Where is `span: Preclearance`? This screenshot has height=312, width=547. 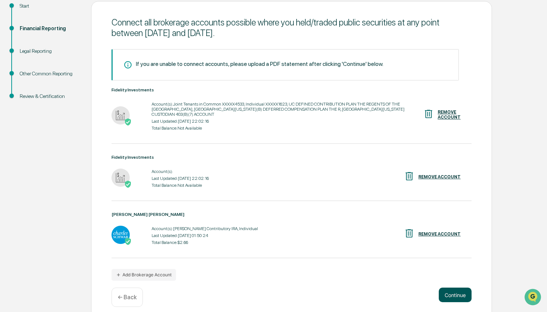
span: Preclearance is located at coordinates (31, 95).